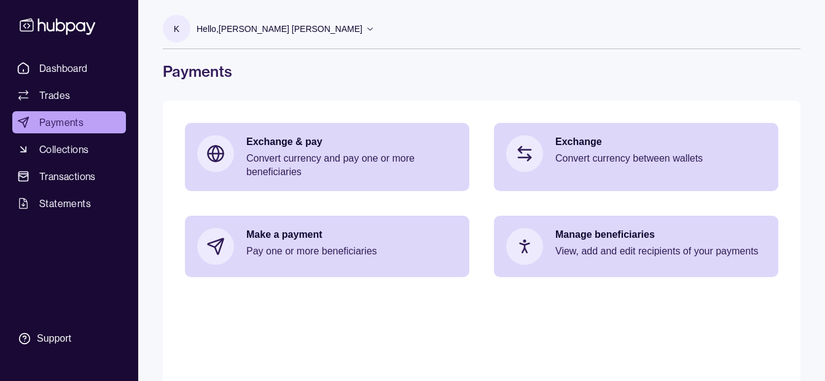  I want to click on h1: Payments, so click(481, 71).